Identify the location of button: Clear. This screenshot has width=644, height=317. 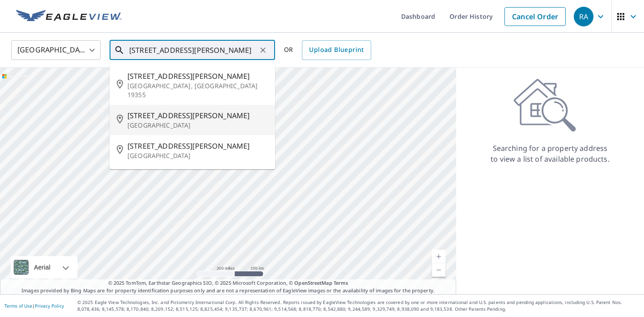
(263, 50).